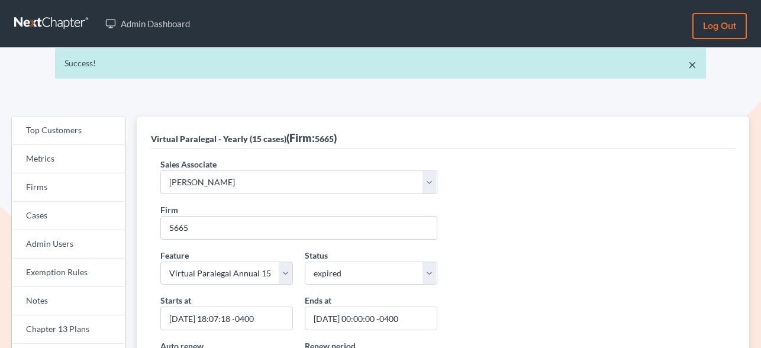 This screenshot has width=761, height=348. What do you see at coordinates (68, 244) in the screenshot?
I see `a: Admin Users` at bounding box center [68, 244].